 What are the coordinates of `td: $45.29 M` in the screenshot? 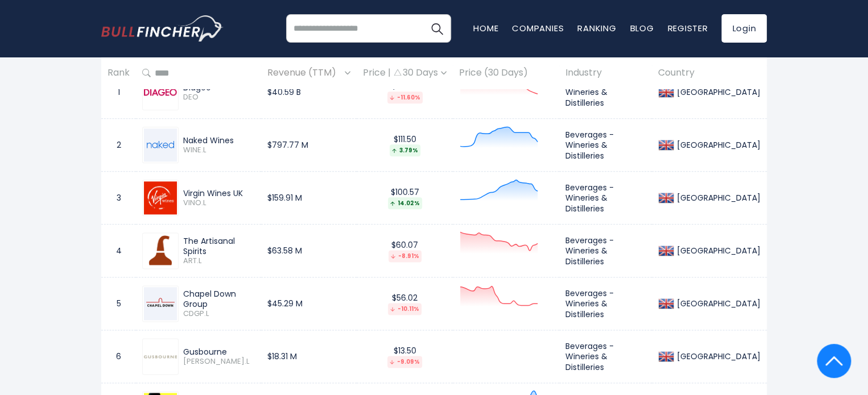 It's located at (309, 304).